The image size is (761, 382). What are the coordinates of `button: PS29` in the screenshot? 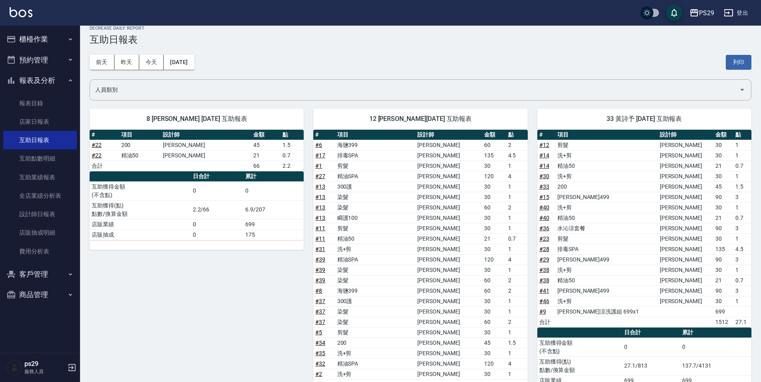 It's located at (701, 13).